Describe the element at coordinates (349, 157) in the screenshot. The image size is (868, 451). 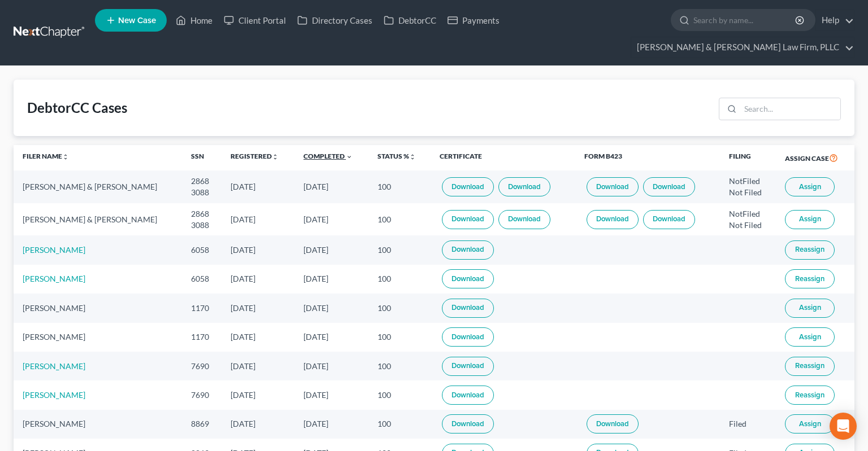
I see `i: expand_more` at that location.